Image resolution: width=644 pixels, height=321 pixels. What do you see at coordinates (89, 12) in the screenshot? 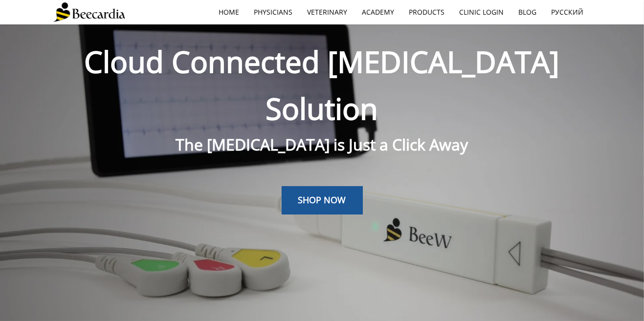
I see `img: Beecardia` at bounding box center [89, 12].